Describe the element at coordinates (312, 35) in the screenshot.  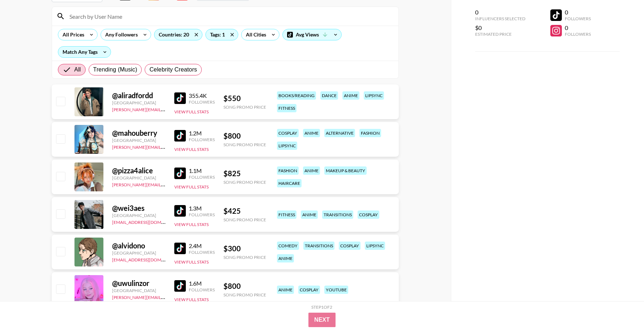
I see `div: Avg Views` at that location.